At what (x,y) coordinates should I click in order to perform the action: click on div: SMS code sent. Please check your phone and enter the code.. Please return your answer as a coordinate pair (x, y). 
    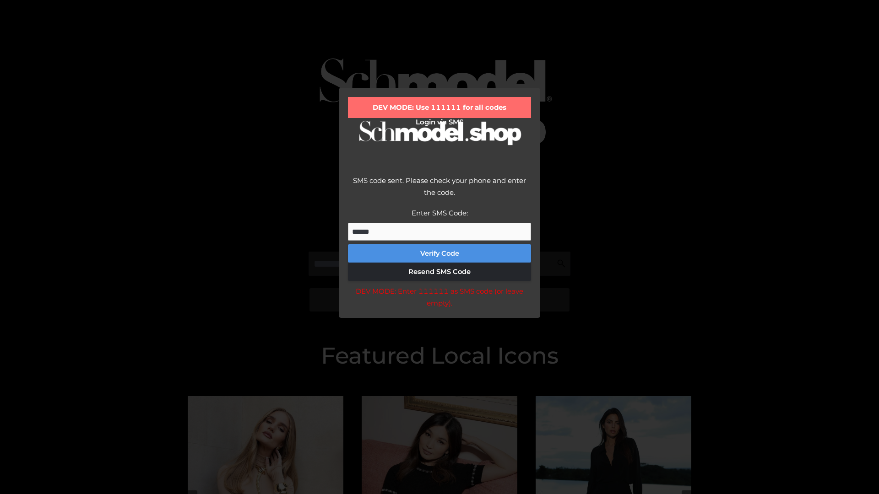
    Looking at the image, I should click on (439, 191).